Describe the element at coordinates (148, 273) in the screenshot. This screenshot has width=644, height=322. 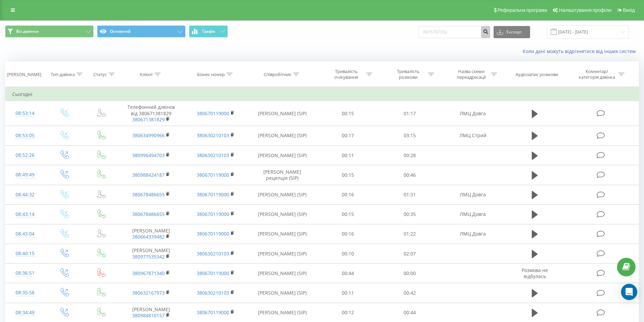
I see `a: 380967871340` at that location.